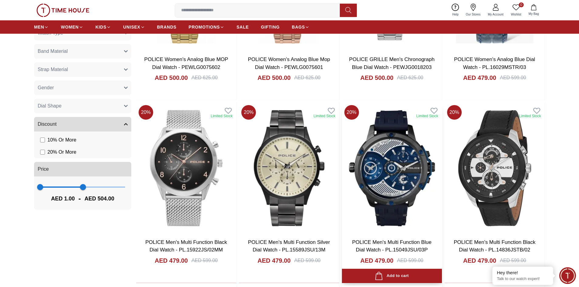  I want to click on a: POLICE Women's Analog Blue Dial Watch - PL.16029MSTR/03, so click(494, 63).